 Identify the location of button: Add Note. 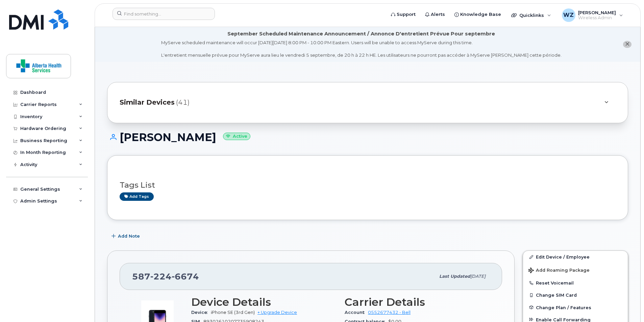
(127, 236).